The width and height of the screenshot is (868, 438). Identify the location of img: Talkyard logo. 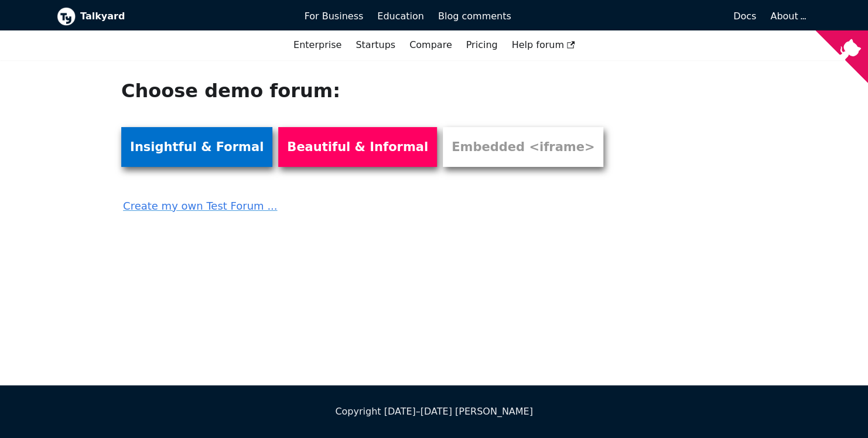
(66, 16).